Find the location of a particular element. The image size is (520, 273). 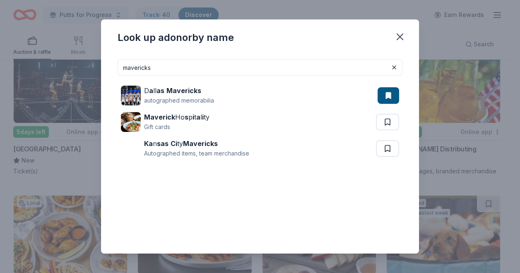

div: Autographed items, team merchandise is located at coordinates (197, 154).